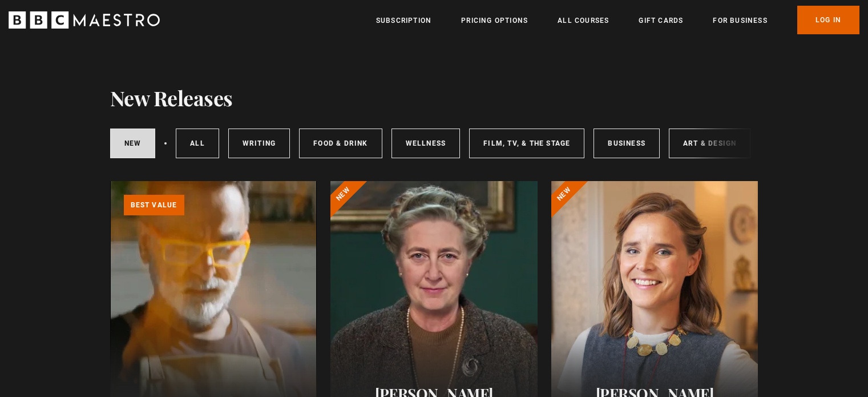 The image size is (868, 397). Describe the element at coordinates (828, 20) in the screenshot. I see `a: Log In` at that location.